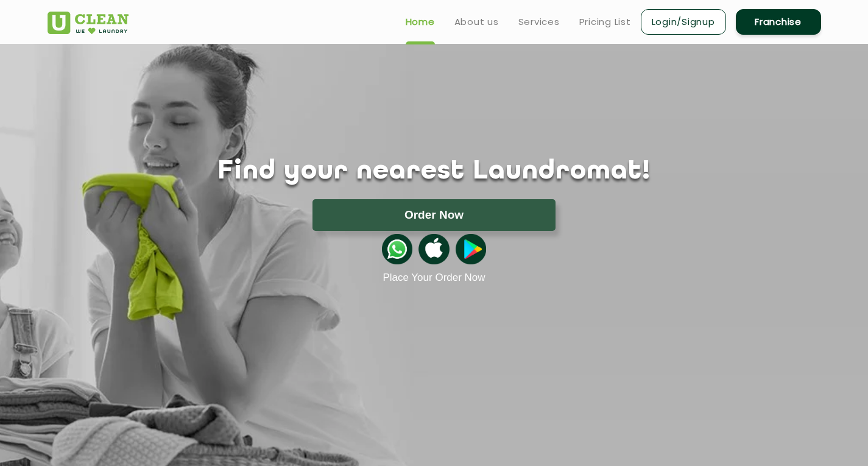 The image size is (868, 466). Describe the element at coordinates (684, 22) in the screenshot. I see `a: Login/Signup` at that location.